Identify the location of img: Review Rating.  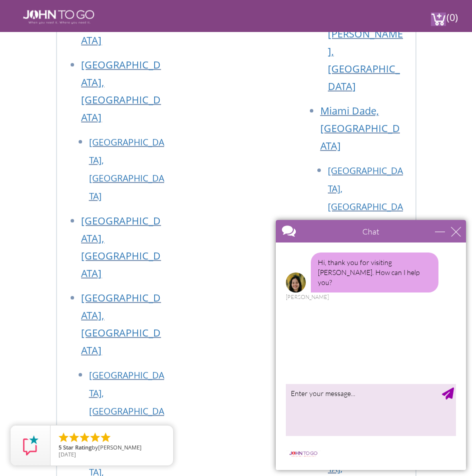
(30, 446).